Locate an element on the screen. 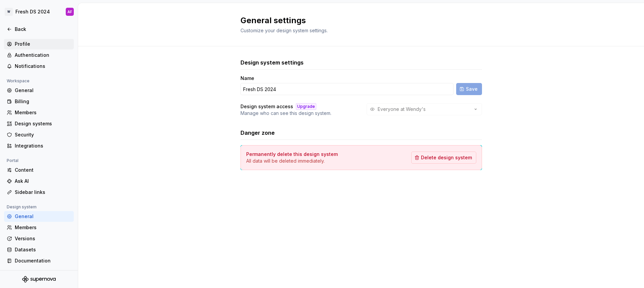 This screenshot has width=644, height=288. div: Security is located at coordinates (43, 135).